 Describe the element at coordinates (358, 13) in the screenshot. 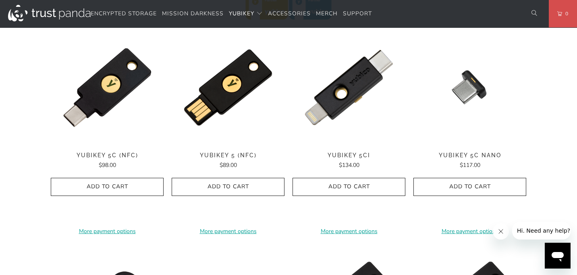

I see `span: Support` at that location.